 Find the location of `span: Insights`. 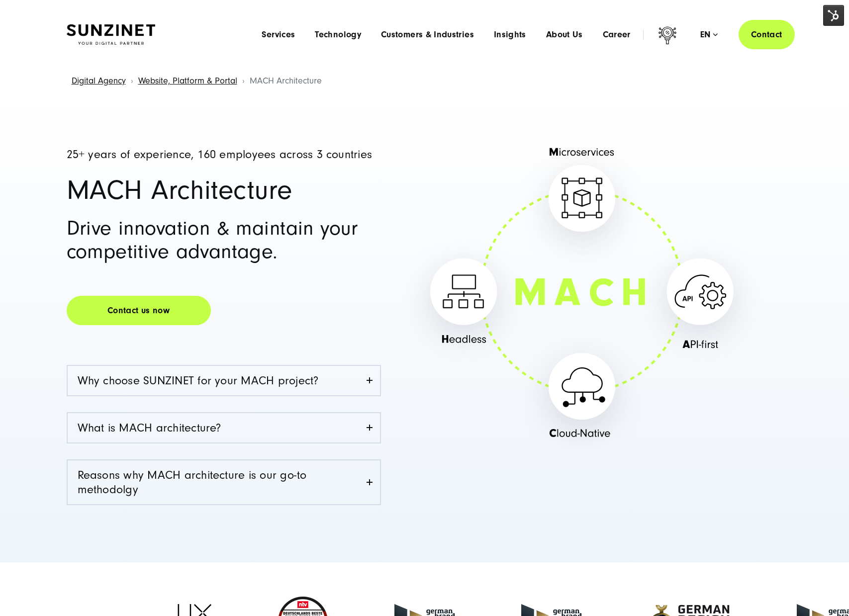

span: Insights is located at coordinates (510, 35).